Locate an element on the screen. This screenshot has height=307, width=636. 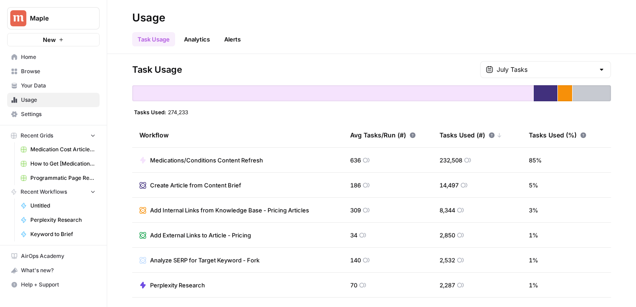
span: Your Data is located at coordinates (58, 86).